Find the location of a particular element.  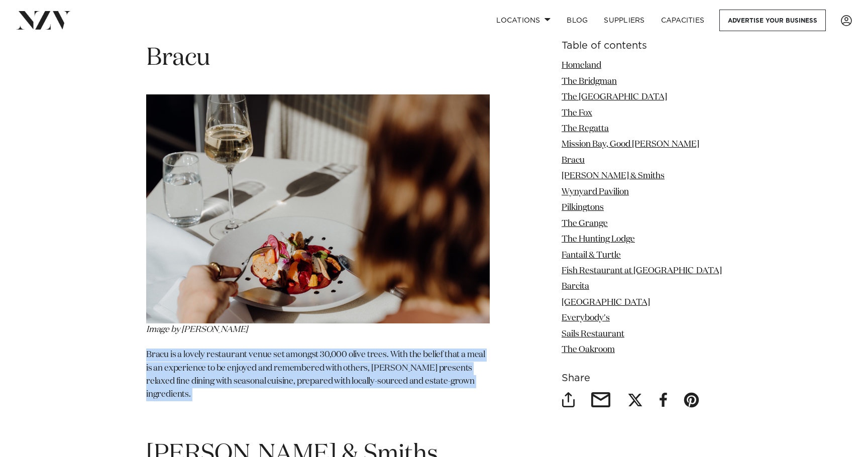

a: Bracu is located at coordinates (573, 160).